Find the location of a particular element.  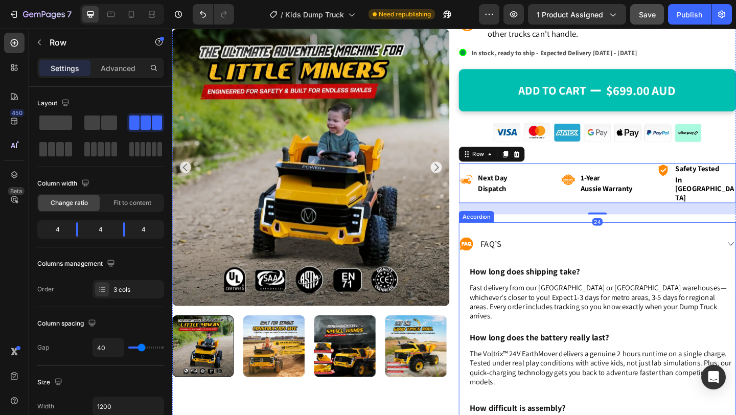

span: Fit to content is located at coordinates (132, 203).